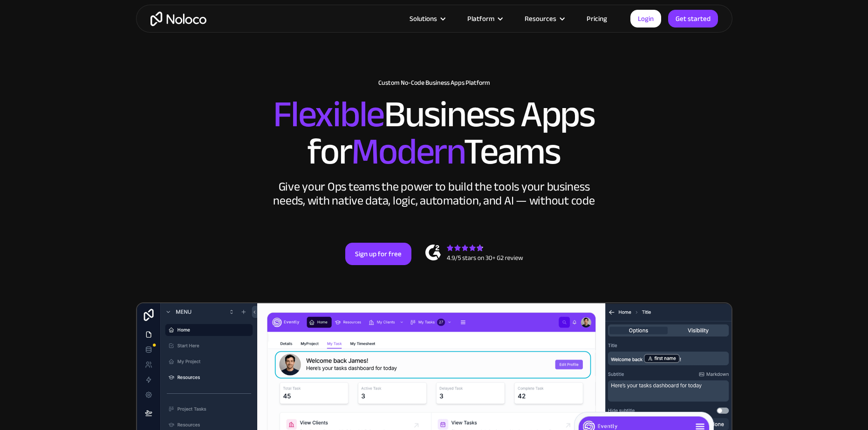 This screenshot has height=430, width=868. I want to click on span: Flexible, so click(328, 115).